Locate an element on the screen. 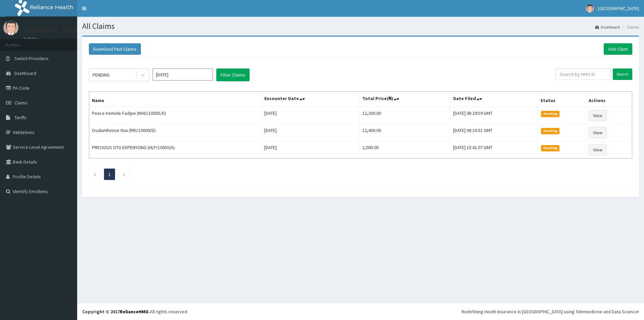 The image size is (644, 320). a: Dashboard is located at coordinates (607, 27).